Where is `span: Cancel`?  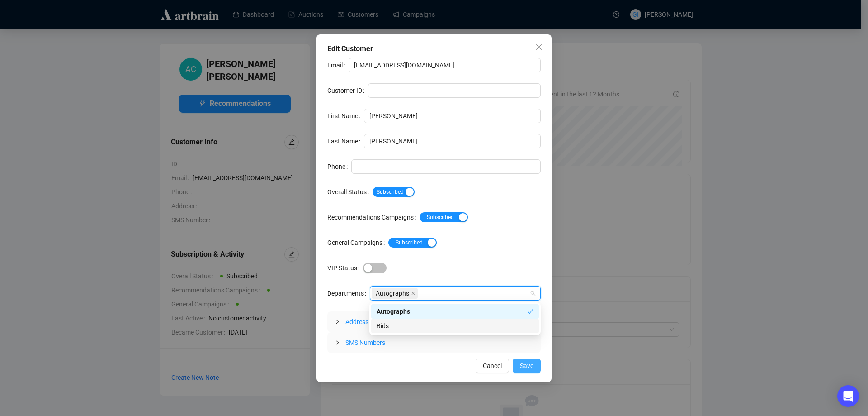
span: Cancel is located at coordinates (493, 365).